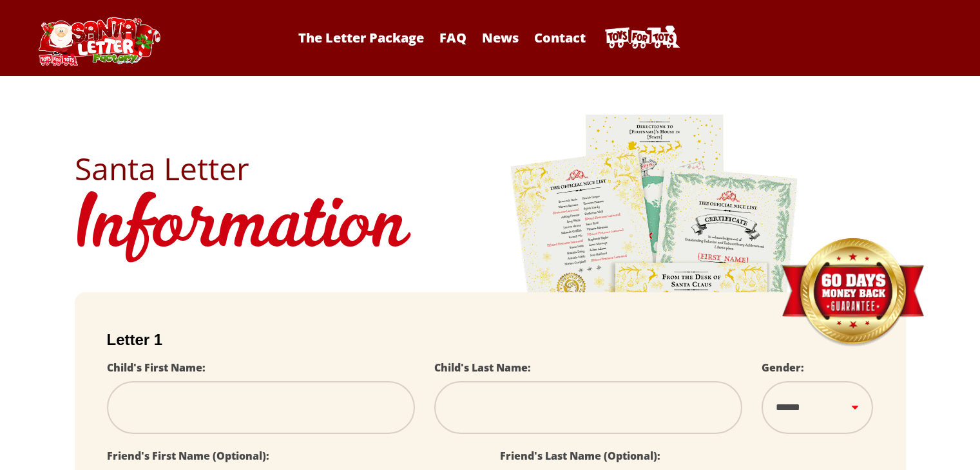 The width and height of the screenshot is (980, 470). What do you see at coordinates (490, 229) in the screenshot?
I see `h1: Information` at bounding box center [490, 229].